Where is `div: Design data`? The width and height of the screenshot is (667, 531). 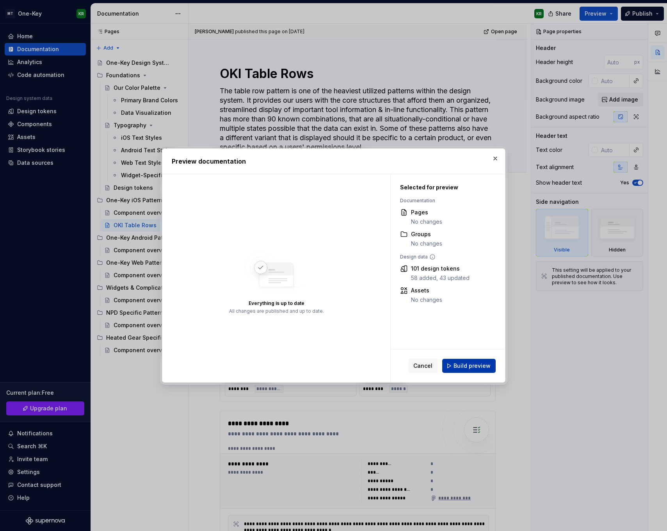
div: Design data is located at coordinates (446, 257).